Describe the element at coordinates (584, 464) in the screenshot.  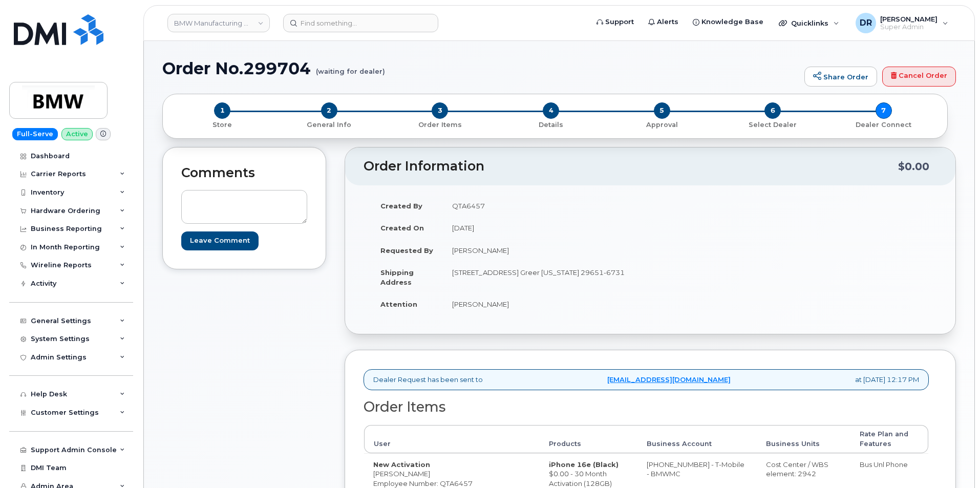
I see `strong: iPhone 16e (Black)` at that location.